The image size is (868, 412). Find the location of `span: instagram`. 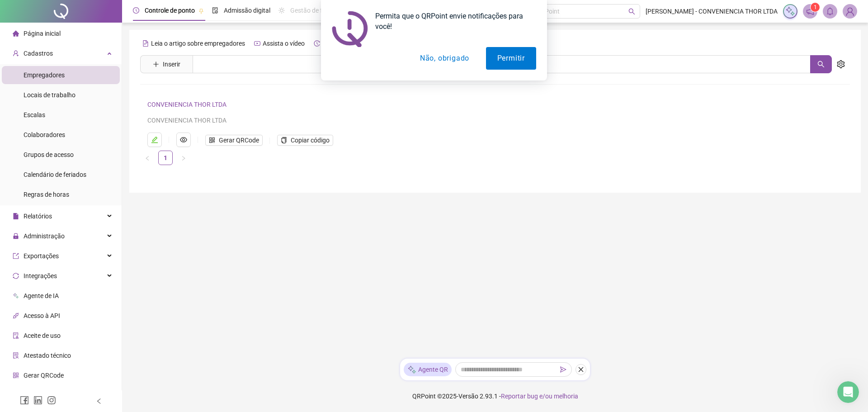

span: instagram is located at coordinates (52, 400).